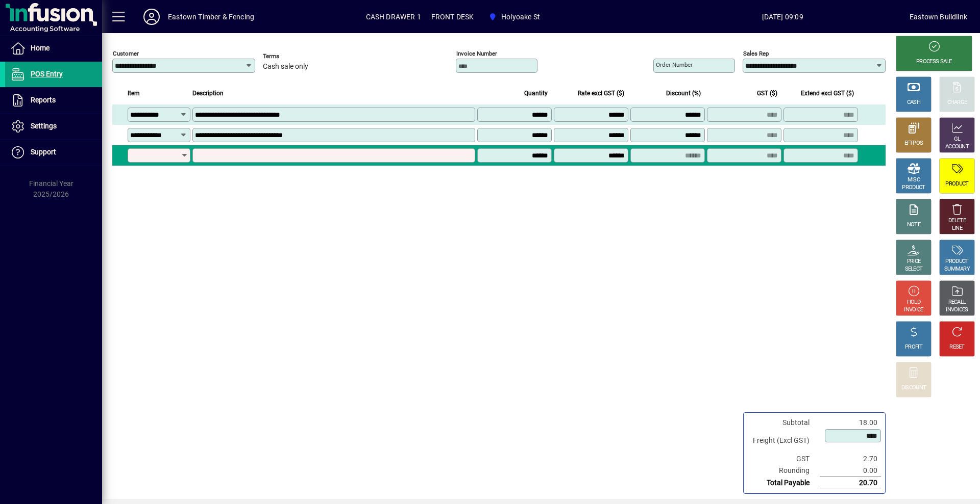 The width and height of the screenshot is (980, 504). I want to click on div: MISC, so click(914, 180).